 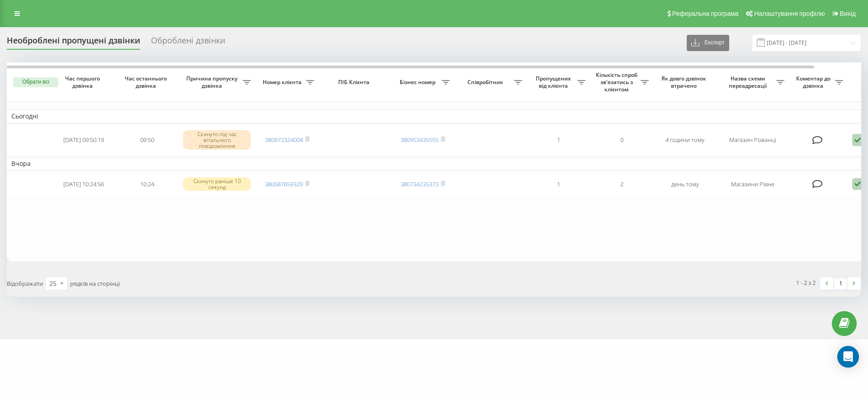 What do you see at coordinates (621, 184) in the screenshot?
I see `td: 2` at bounding box center [621, 184].